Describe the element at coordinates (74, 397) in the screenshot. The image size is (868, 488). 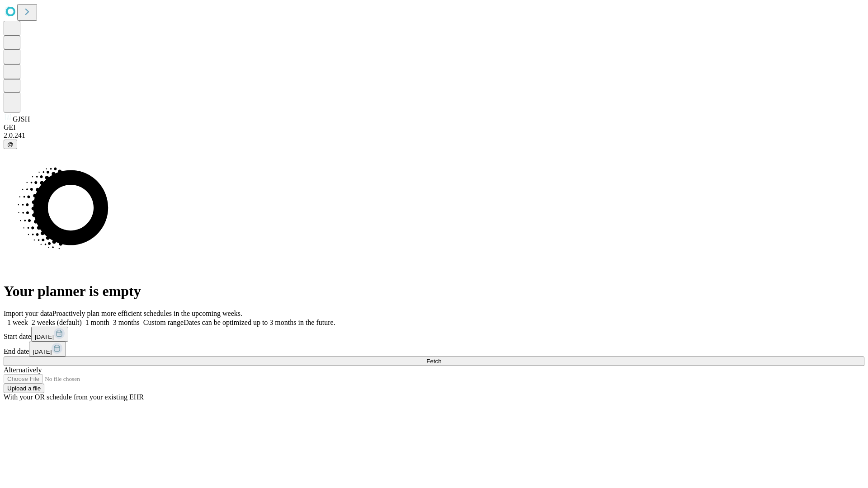
I see `span: With your OR schedule from your existing EHR` at that location.